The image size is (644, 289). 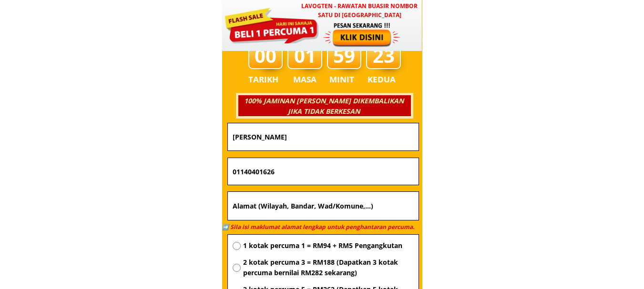 What do you see at coordinates (344, 79) in the screenshot?
I see `h3: MINIT` at bounding box center [344, 79].